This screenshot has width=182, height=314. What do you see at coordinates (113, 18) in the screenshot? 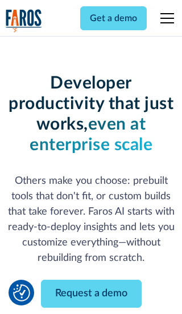
I see `a: Get a demo` at bounding box center [113, 18].